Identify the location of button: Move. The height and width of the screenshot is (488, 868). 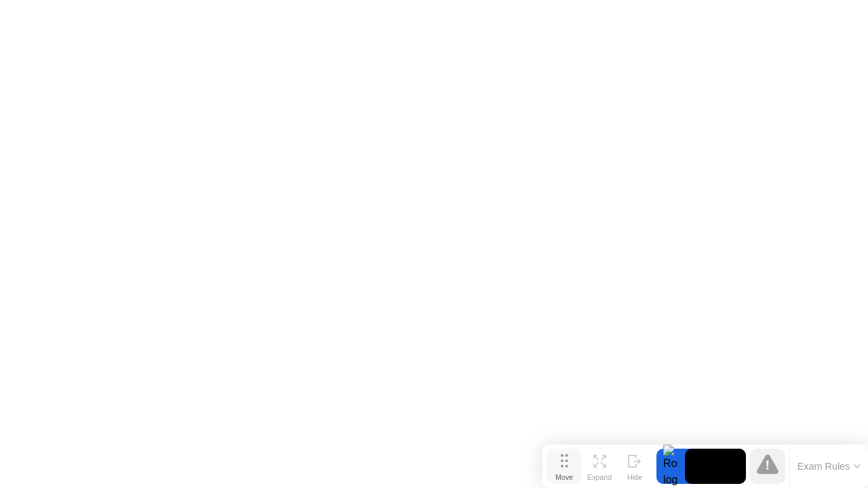
(564, 466).